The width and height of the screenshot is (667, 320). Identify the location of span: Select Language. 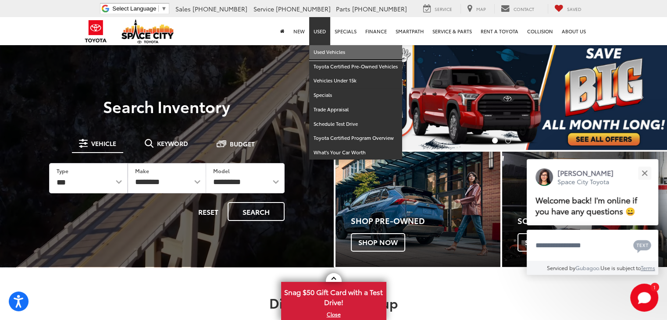
(134, 8).